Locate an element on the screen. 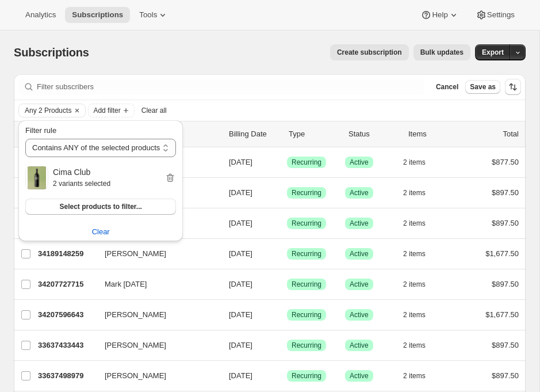 This screenshot has width=540, height=392. span: Analytics is located at coordinates (41, 15).